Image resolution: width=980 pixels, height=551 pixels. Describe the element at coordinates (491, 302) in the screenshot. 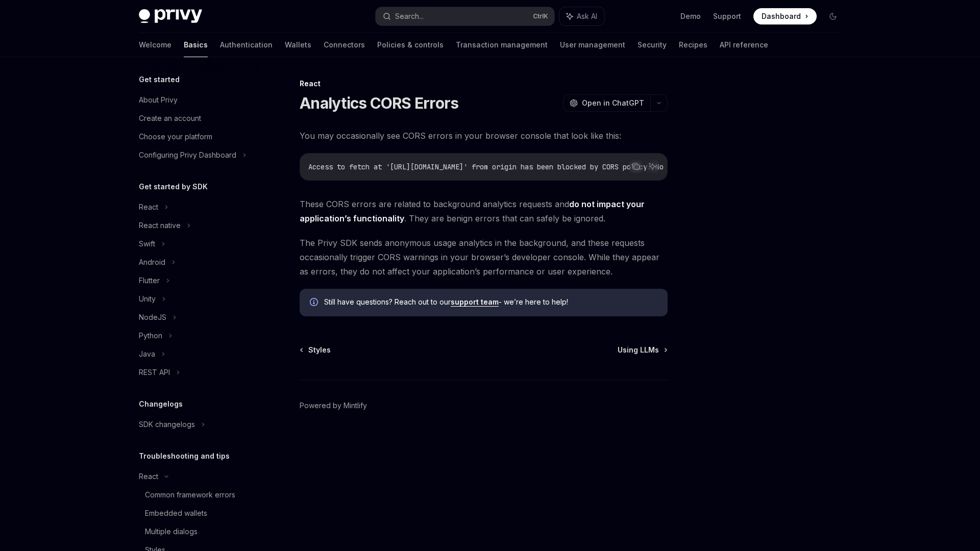

I see `span: Still have questions? Reach out to our - we’re here to help!` at that location.